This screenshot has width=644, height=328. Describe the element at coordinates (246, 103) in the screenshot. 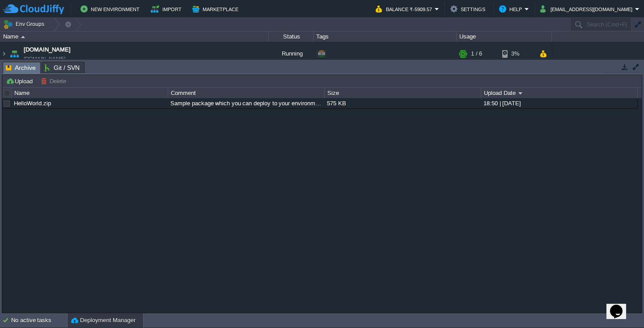

I see `div: Sample package which you can deploy to your environment. Feel free to delete and upload a package...` at that location.